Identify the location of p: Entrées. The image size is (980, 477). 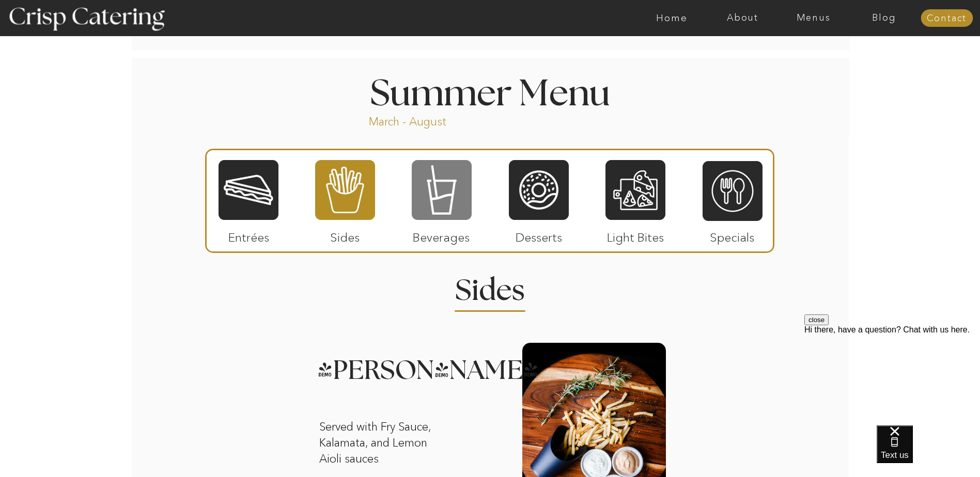
(249, 235).